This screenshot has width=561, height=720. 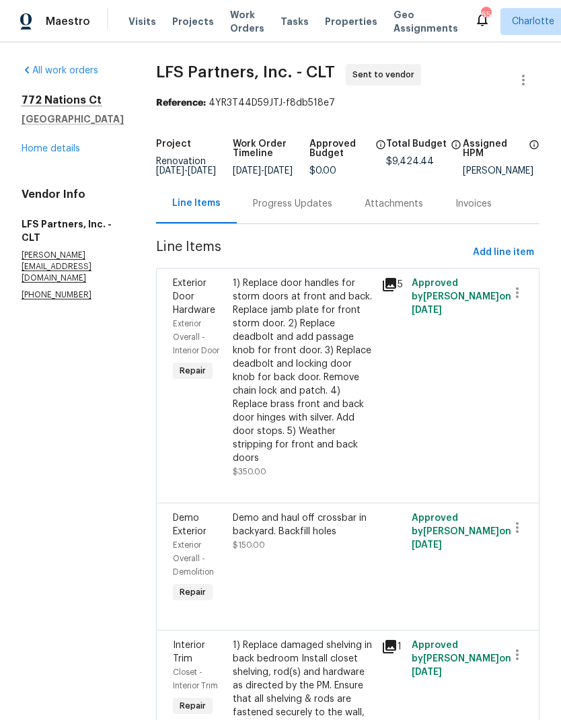 I want to click on span: $9,424.44, so click(x=410, y=162).